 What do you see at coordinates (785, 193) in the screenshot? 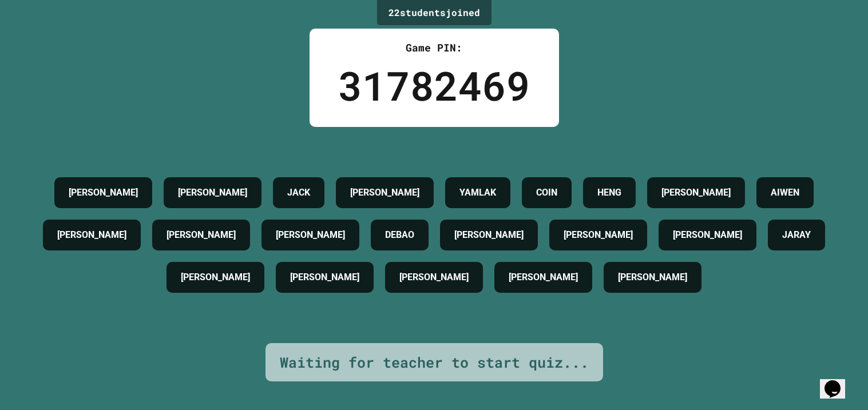
I see `h4: AIWEN` at bounding box center [785, 193].